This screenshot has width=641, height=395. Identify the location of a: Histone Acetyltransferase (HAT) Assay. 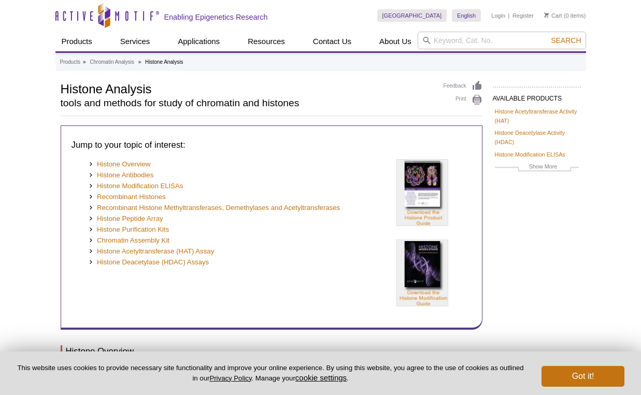
(151, 251).